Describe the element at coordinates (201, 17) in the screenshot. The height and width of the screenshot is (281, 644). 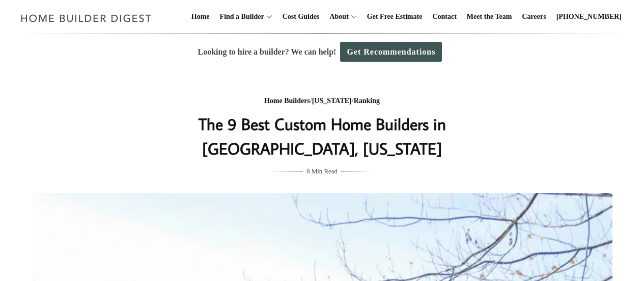
I see `a: Home` at that location.